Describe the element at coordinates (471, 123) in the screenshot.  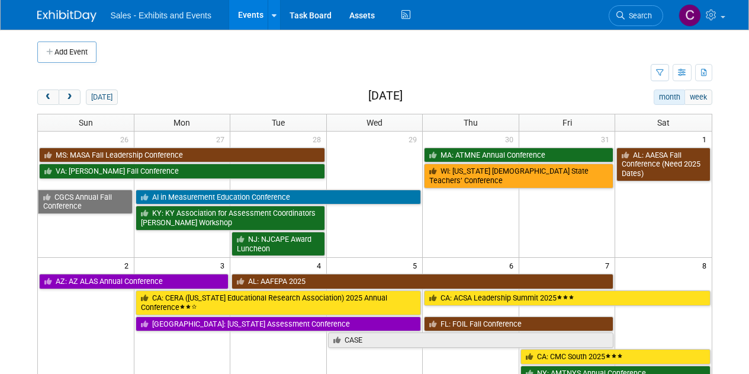
I see `span: Thu` at that location.